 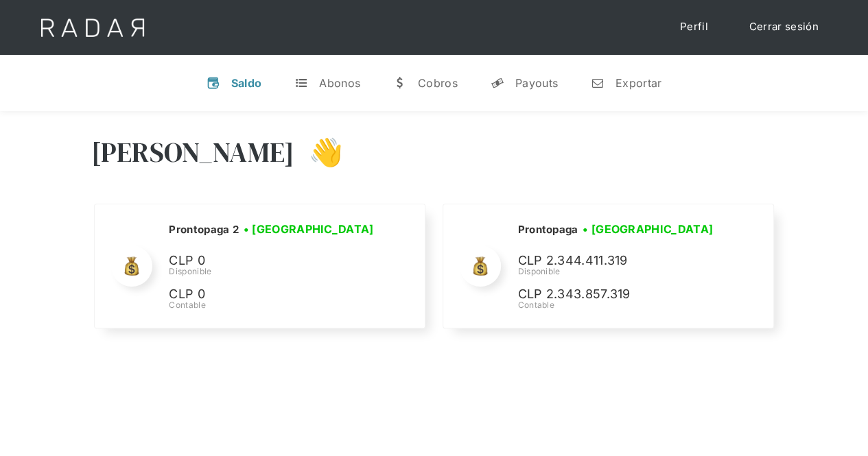 I want to click on div: Saldo, so click(x=247, y=83).